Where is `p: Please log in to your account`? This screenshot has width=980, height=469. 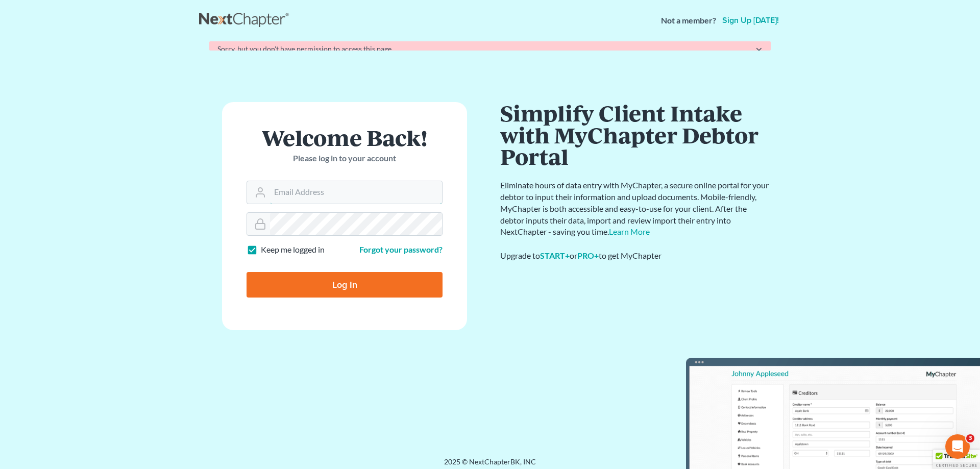
p: Please log in to your account is located at coordinates (345, 158).